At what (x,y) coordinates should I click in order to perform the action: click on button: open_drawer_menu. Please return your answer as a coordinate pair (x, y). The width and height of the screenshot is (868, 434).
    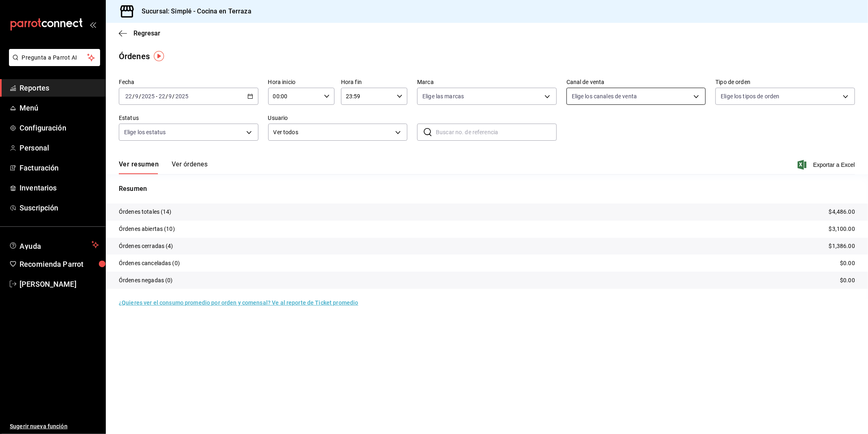
    Looking at the image, I should click on (92, 24).